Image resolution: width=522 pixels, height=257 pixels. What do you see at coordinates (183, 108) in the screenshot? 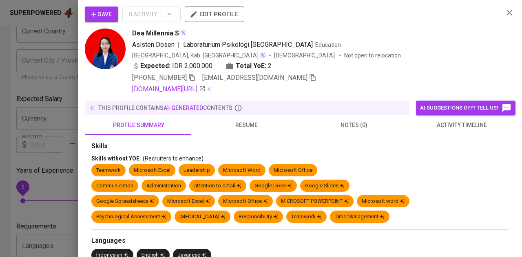
I see `span: AI-generated` at bounding box center [183, 108].